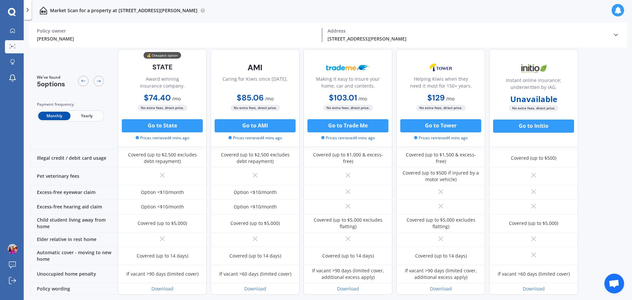  What do you see at coordinates (73, 223) in the screenshot?
I see `div: Child student living away from home` at bounding box center [73, 223].